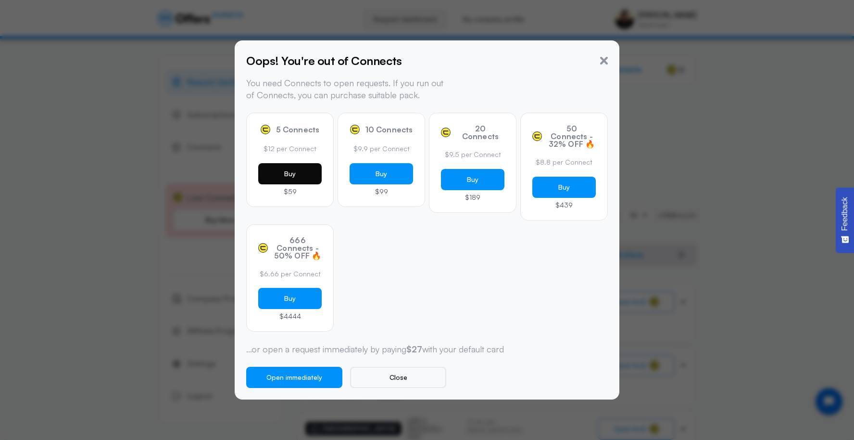 The width and height of the screenshot is (854, 440). I want to click on p: $6.66 per Connect, so click(290, 274).